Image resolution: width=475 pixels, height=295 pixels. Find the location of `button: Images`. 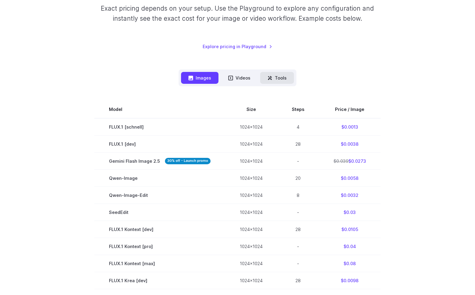

button: Images is located at coordinates (200, 78).